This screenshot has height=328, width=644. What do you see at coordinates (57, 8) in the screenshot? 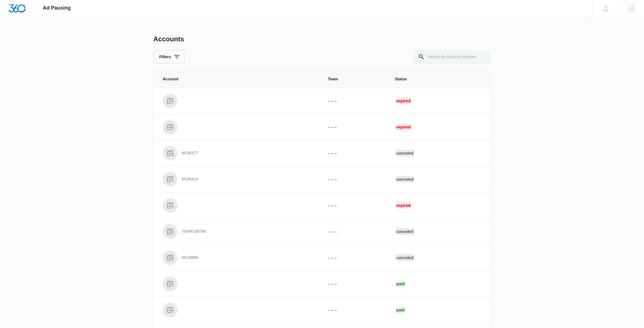
I see `span: Ad Pausing` at bounding box center [57, 8].